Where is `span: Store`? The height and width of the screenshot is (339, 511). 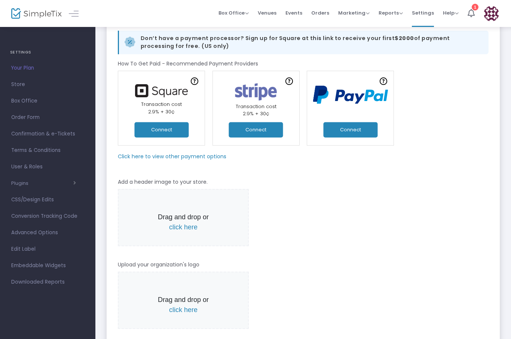 span: Store is located at coordinates (48, 85).